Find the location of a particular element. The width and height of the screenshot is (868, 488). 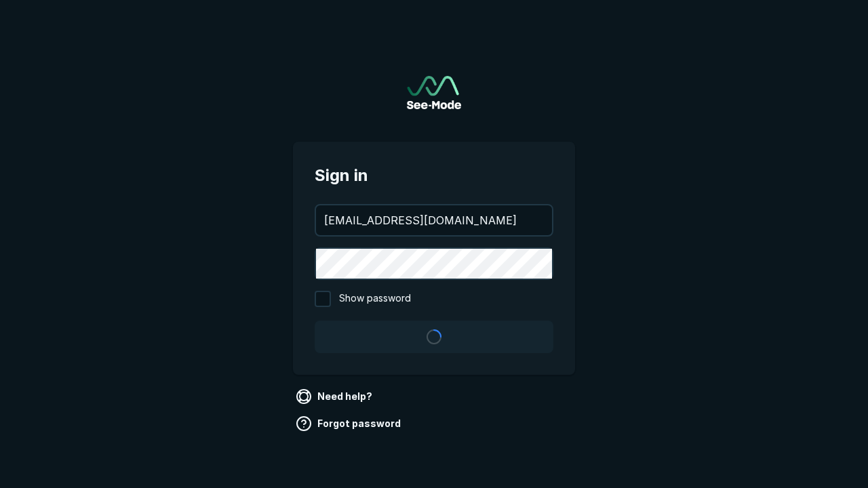

a: Go to sign in is located at coordinates (434, 92).